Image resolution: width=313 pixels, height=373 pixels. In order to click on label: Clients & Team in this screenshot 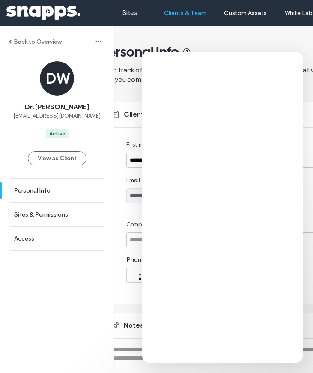, I will do `click(185, 13)`.